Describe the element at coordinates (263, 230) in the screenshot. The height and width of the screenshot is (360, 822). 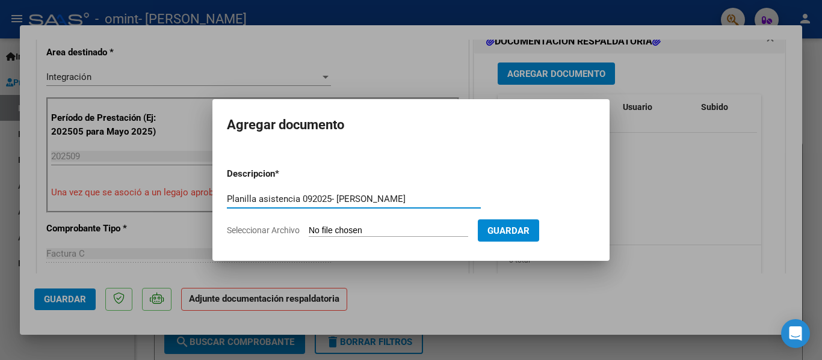
I see `span: Seleccionar Archivo` at that location.